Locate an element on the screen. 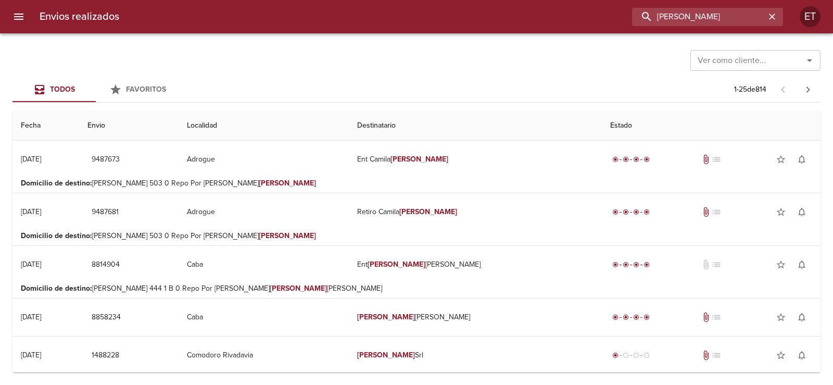 This screenshot has height=385, width=833. span: No tiene documentos adjuntos is located at coordinates (706, 264).